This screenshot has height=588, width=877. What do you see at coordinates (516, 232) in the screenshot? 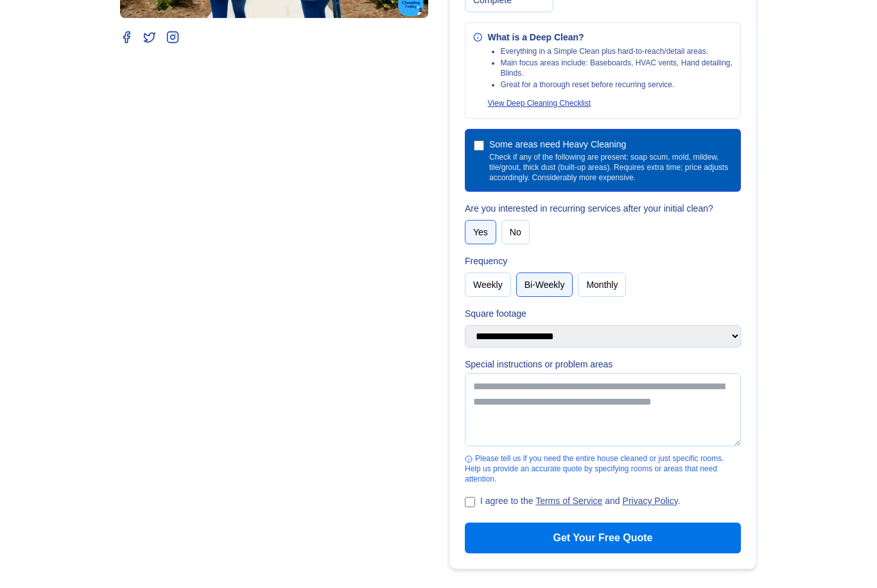
I see `button: No` at bounding box center [516, 232].